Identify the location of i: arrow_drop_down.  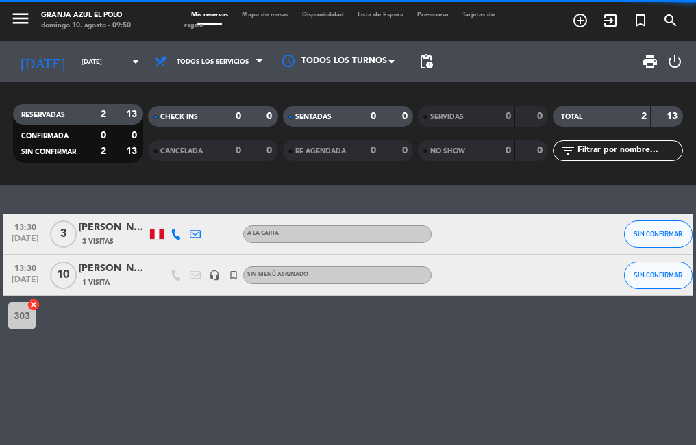
(136, 62).